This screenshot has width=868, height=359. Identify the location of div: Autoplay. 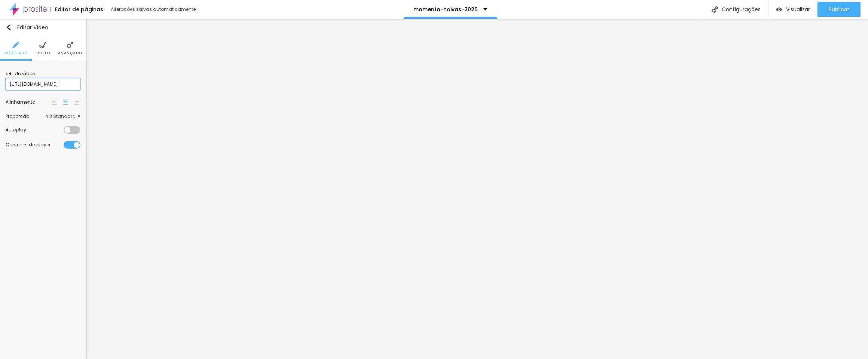
(34, 130).